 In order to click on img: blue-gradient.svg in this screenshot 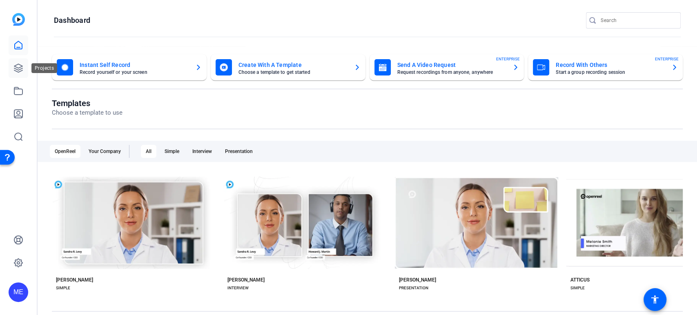, I will do `click(18, 19)`.